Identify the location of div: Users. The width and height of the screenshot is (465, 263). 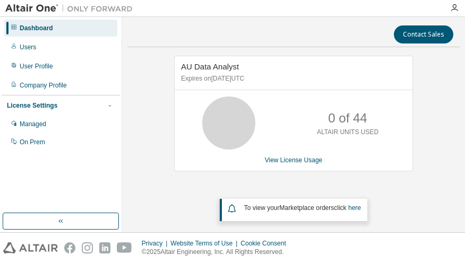
(28, 47).